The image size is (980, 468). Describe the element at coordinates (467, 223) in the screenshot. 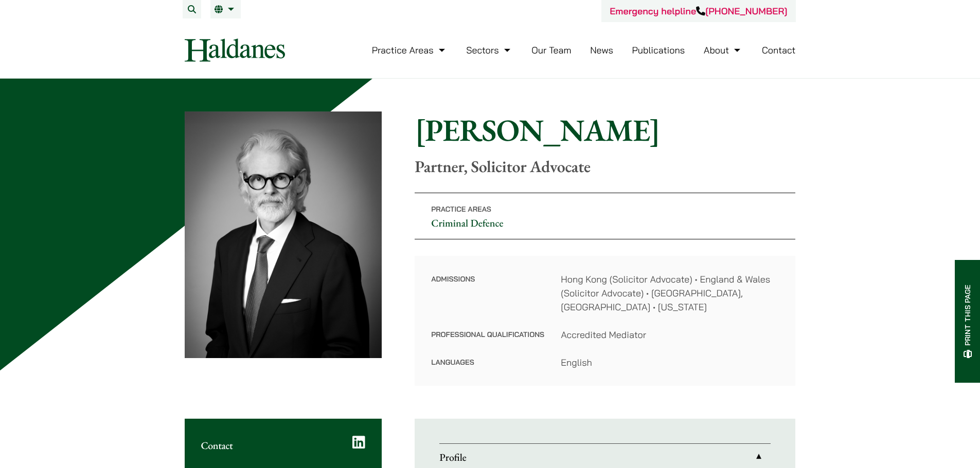

I see `a: Criminal Defence` at that location.